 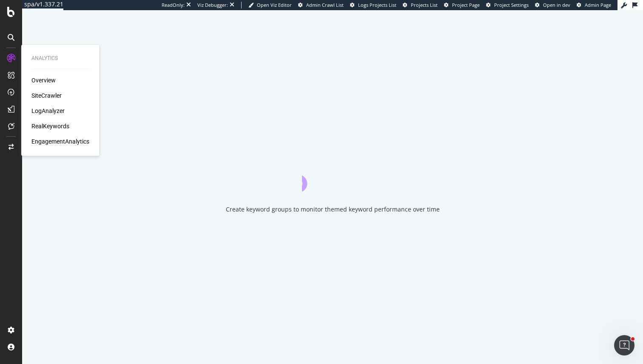 I want to click on a: Open in dev, so click(x=552, y=5).